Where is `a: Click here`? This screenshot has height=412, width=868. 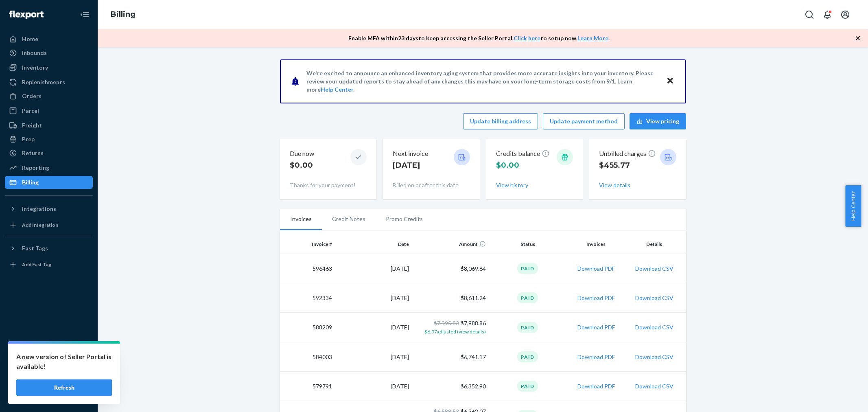
a: Click here is located at coordinates (527, 38).